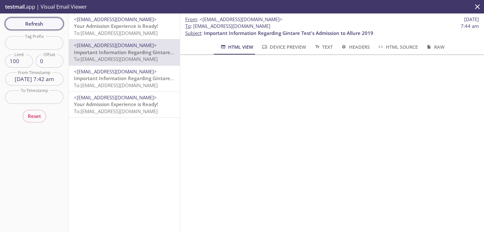 This screenshot has width=484, height=233. I want to click on span: From, so click(191, 19).